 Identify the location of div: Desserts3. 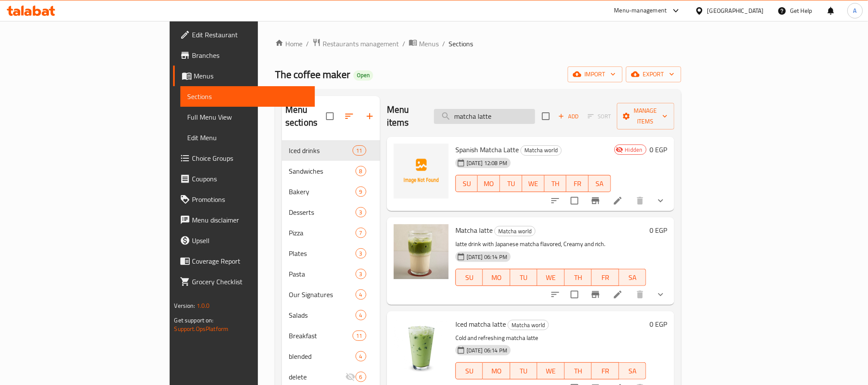
(330, 212).